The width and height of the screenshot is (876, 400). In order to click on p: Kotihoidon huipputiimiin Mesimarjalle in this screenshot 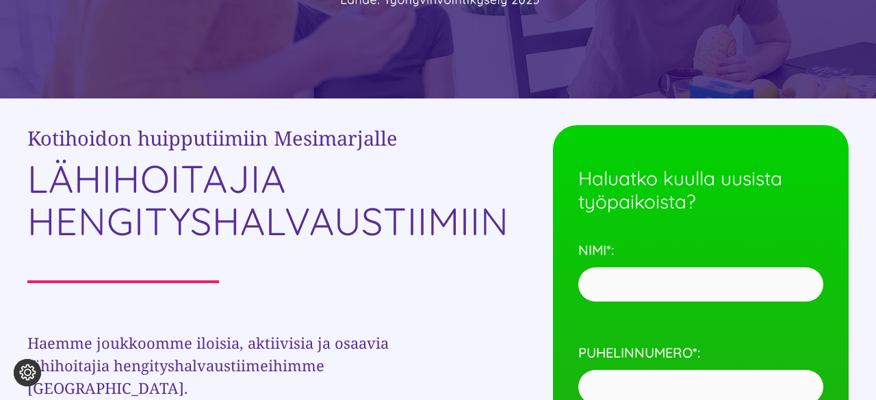, I will do `click(249, 138)`.